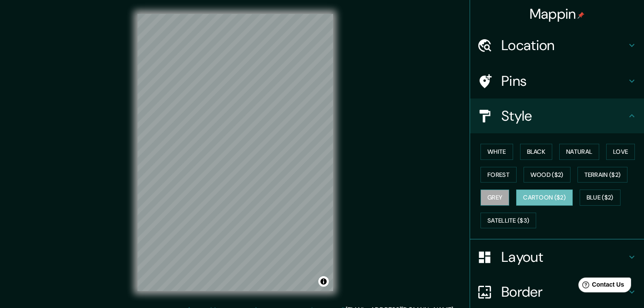 This screenshot has width=644, height=308. What do you see at coordinates (579, 151) in the screenshot?
I see `button: Natural` at bounding box center [579, 151].